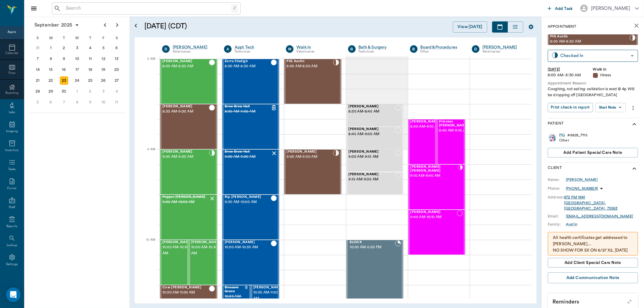 The image size is (644, 308). I want to click on div: PIG, so click(562, 135).